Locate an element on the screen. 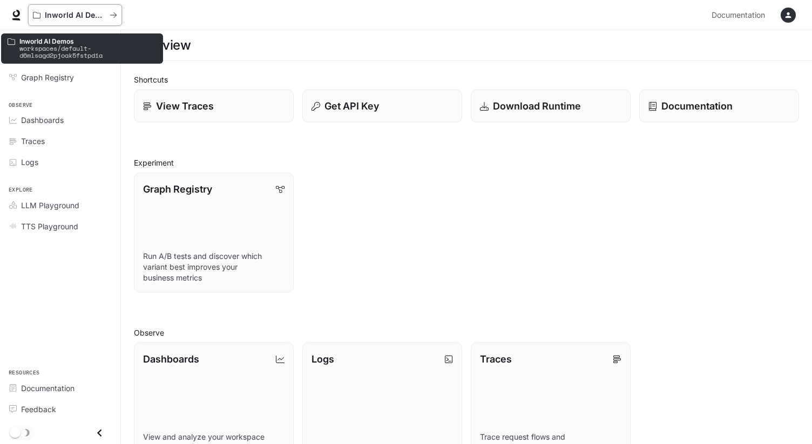  h2: Shortcuts is located at coordinates (466, 79).